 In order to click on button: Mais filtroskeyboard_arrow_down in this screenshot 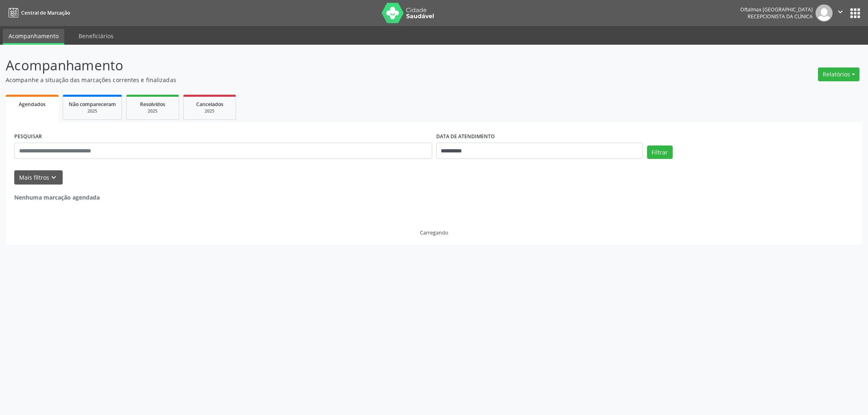, I will do `click(38, 177)`.